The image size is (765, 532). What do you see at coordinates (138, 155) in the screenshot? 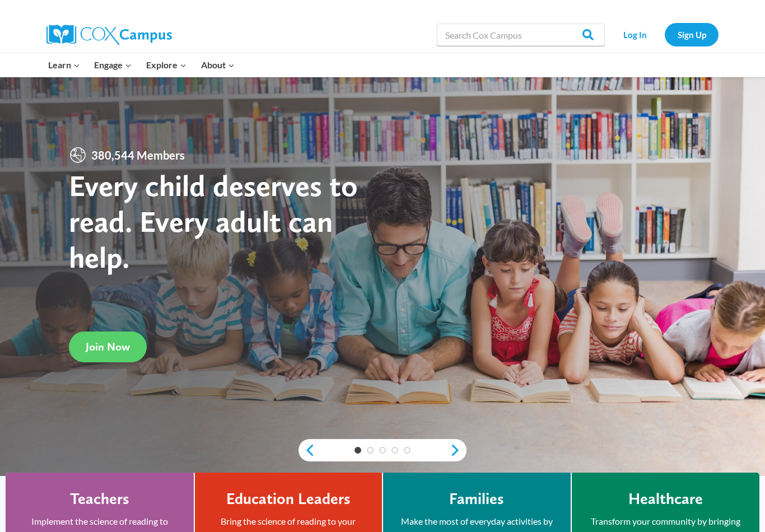
I see `span: 380,544 Members` at bounding box center [138, 155].